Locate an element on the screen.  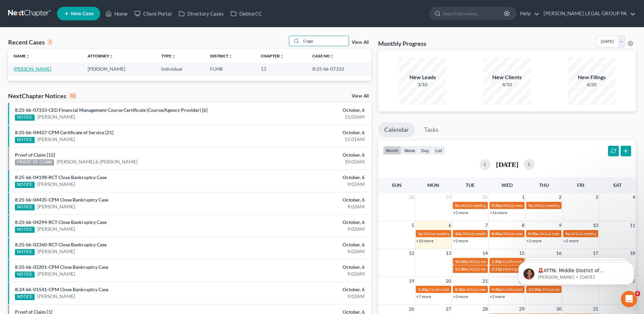
h3: Monthly Progress is located at coordinates (402, 43).